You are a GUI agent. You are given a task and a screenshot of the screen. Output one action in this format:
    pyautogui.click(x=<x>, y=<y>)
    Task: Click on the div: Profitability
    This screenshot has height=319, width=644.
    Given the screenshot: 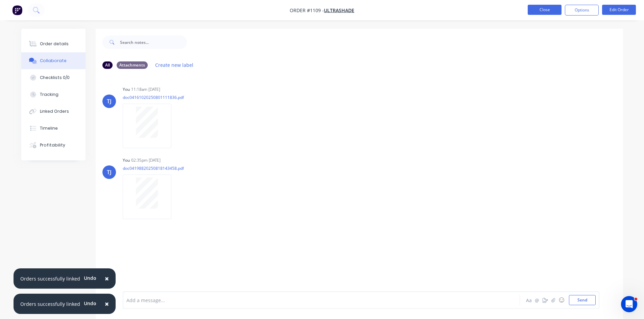 What is the action you would take?
    pyautogui.click(x=52, y=145)
    